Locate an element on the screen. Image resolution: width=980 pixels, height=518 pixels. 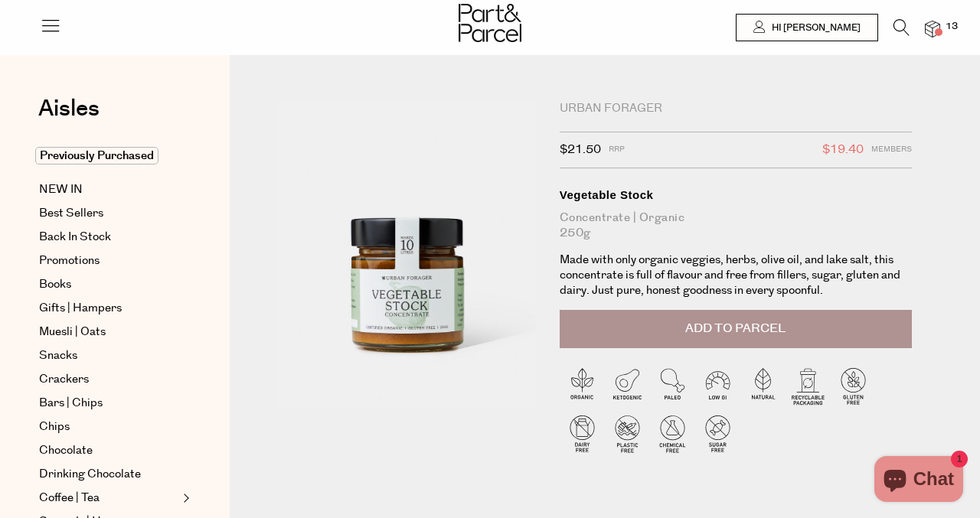
div: Vegetable Stock is located at coordinates (736, 195).